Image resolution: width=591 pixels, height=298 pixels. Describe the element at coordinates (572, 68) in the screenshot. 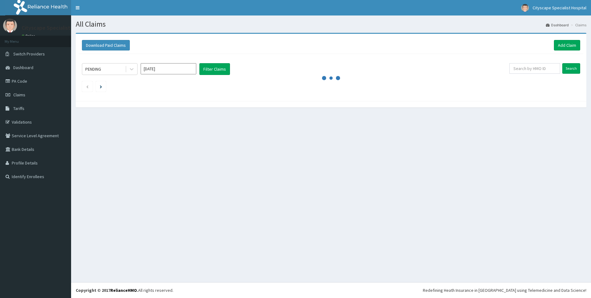

I see `input: Search` at that location.